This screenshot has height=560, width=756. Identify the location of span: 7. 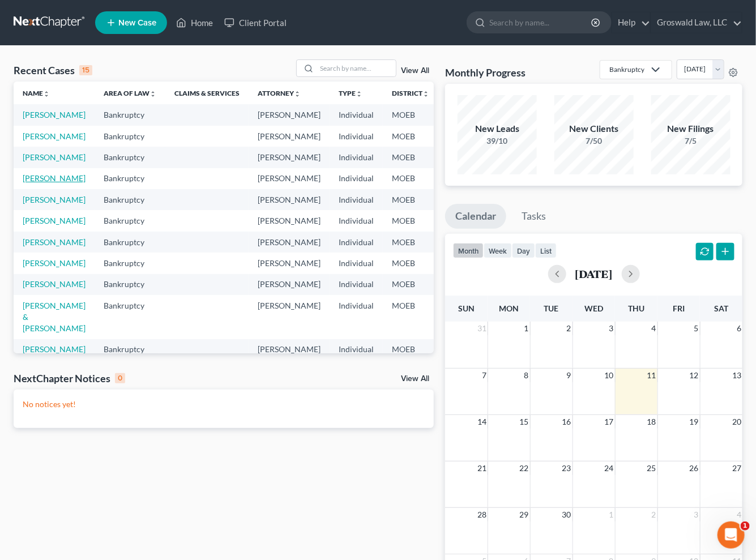
(485, 375).